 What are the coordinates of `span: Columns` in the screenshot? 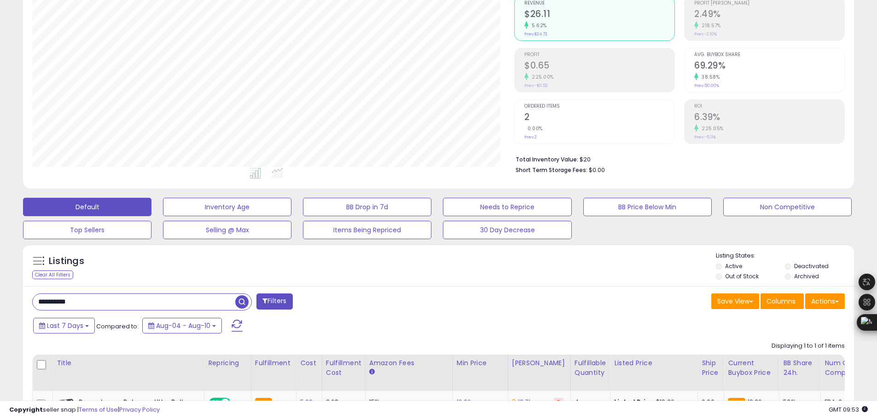 It's located at (780, 301).